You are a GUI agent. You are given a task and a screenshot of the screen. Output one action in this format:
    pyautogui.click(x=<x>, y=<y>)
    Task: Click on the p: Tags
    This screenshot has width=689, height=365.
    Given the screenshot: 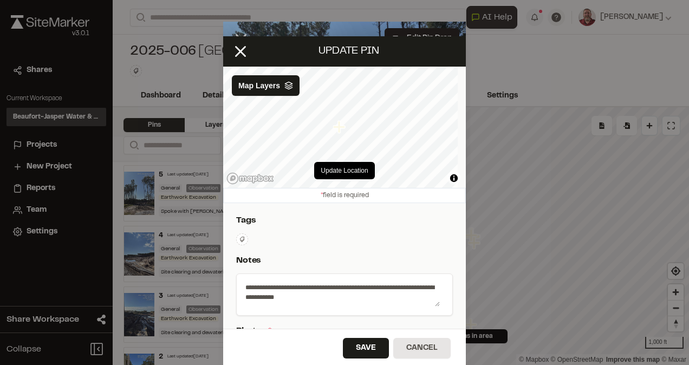 What is the action you would take?
    pyautogui.click(x=342, y=220)
    